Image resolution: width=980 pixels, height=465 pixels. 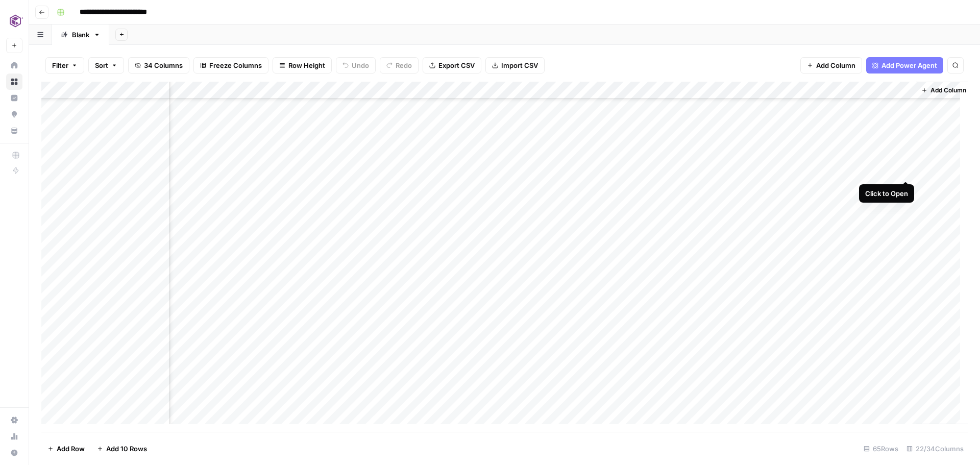 I want to click on span: Undo, so click(x=360, y=65).